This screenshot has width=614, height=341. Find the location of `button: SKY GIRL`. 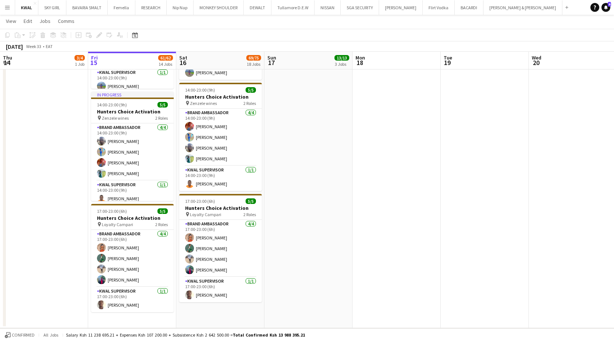

button: SKY GIRL is located at coordinates (52, 7).